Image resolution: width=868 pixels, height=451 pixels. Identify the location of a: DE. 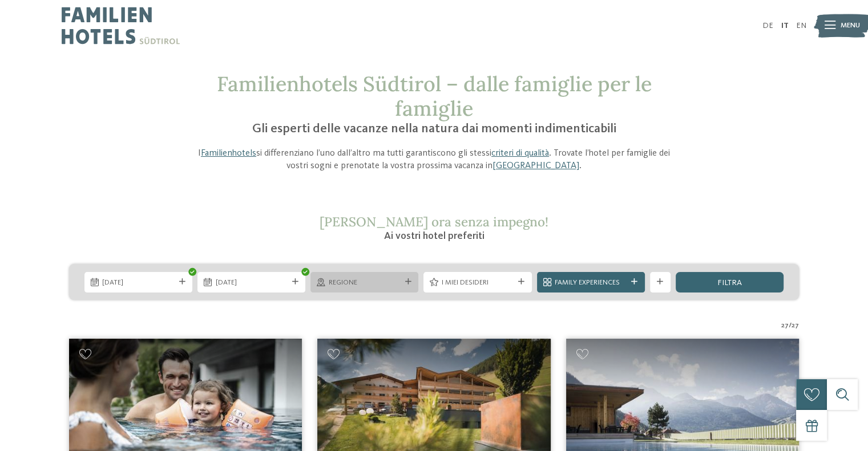
(767, 26).